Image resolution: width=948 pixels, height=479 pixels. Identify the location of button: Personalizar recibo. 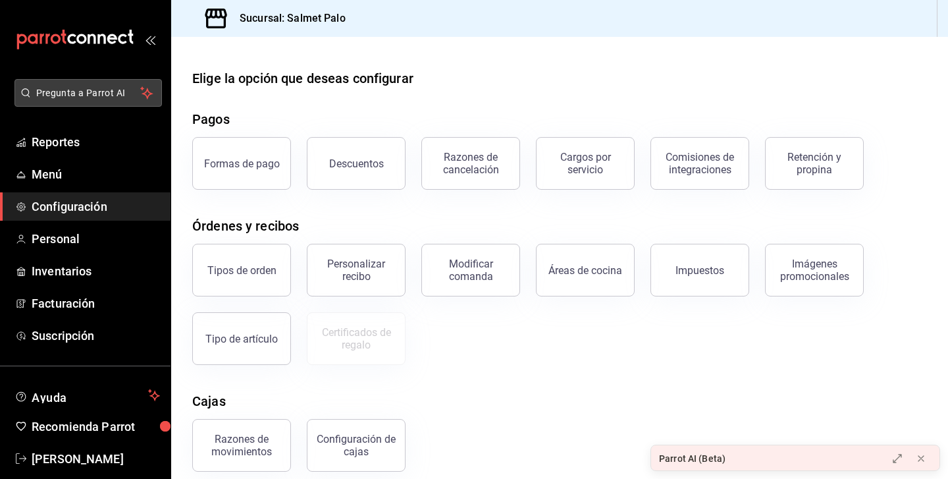
(356, 270).